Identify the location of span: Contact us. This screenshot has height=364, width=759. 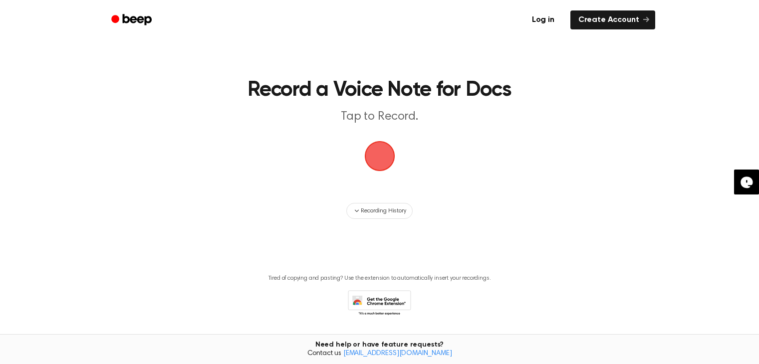
(379, 354).